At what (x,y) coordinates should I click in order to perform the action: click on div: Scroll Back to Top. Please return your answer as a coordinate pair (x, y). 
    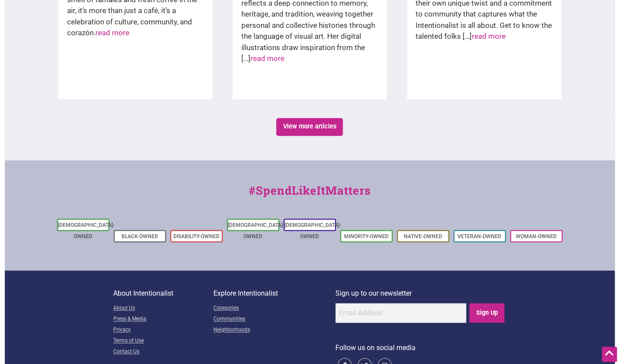
    Looking at the image, I should click on (609, 354).